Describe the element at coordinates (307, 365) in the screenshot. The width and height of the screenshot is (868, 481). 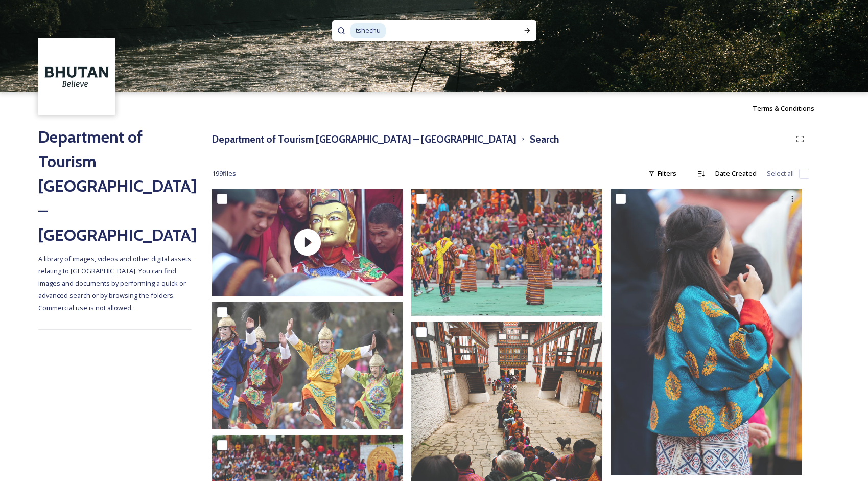
I see `img: Masked dance at the Druk Wangyel Tsechu, a festival that pays respect to the Royal Bhutan Army.JPG` at that location.